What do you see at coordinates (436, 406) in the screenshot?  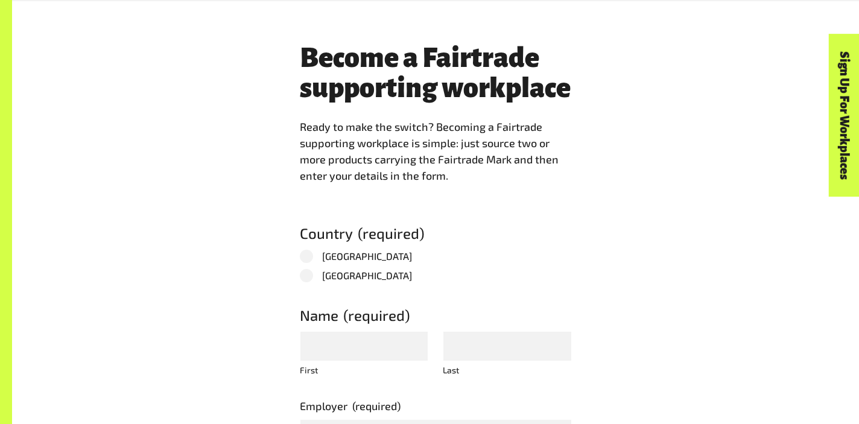 I see `label: Employer` at bounding box center [436, 406].